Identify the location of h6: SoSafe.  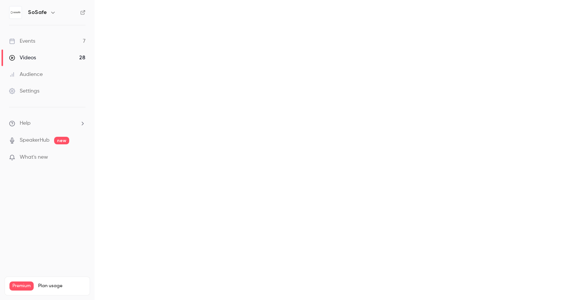
(37, 12).